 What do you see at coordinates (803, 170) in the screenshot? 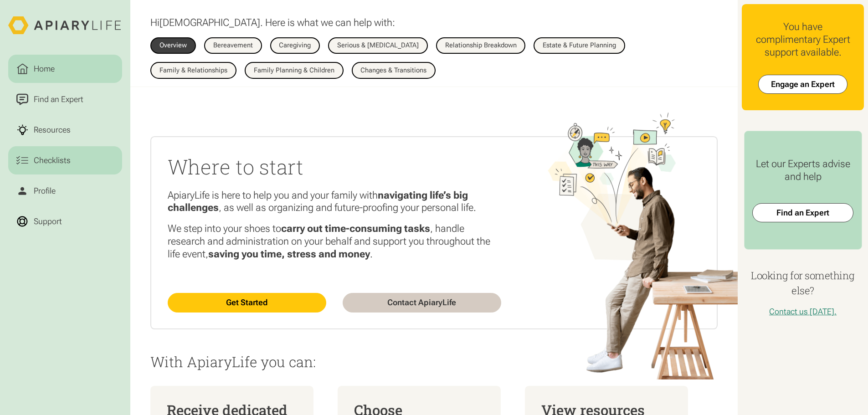
I see `div: Let our Experts advise and help` at bounding box center [803, 170].